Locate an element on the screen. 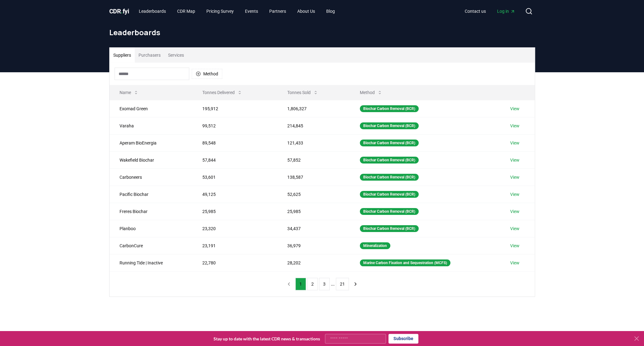 This screenshot has width=644, height=346. td: Exomad Green is located at coordinates (151, 108).